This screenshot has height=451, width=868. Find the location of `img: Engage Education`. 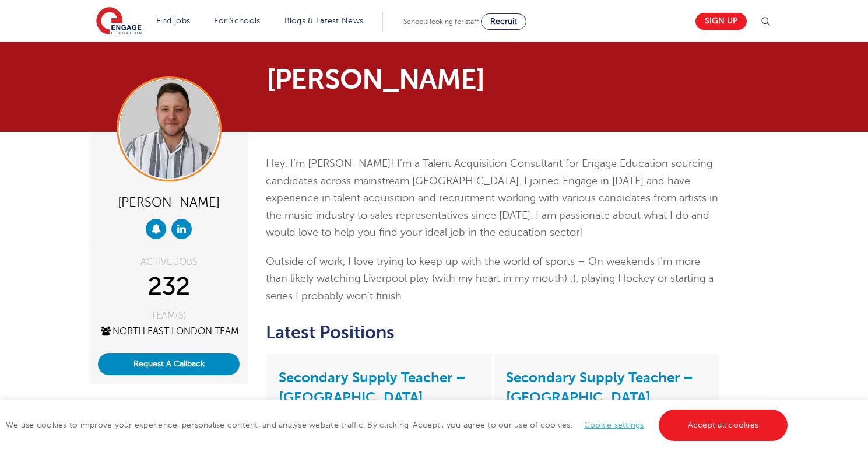

img: Engage Education is located at coordinates (119, 21).